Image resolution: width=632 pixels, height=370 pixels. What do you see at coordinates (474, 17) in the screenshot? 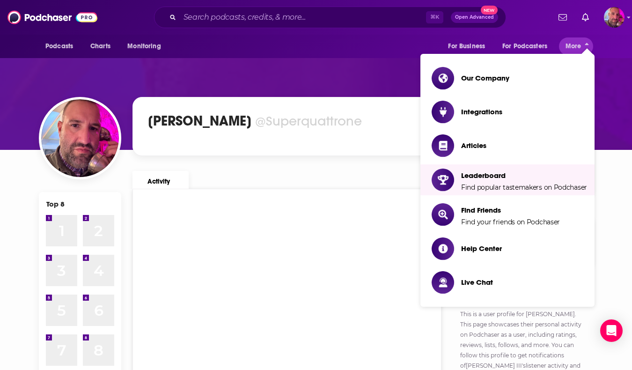
I see `button: Open AdvancedNew` at bounding box center [474, 17].